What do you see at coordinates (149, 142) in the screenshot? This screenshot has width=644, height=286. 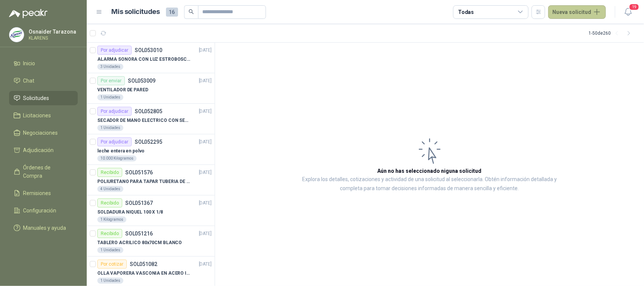 I see `p: SOL052295` at bounding box center [149, 142].